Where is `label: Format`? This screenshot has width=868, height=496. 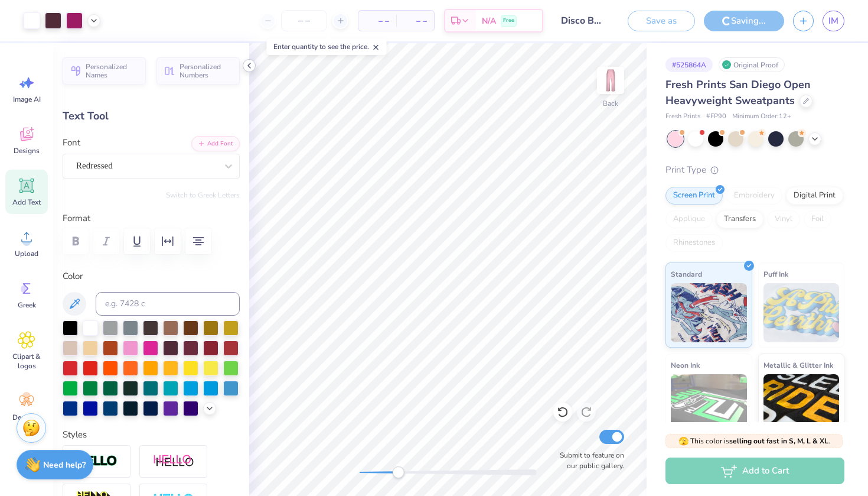 label: Format is located at coordinates (151, 218).